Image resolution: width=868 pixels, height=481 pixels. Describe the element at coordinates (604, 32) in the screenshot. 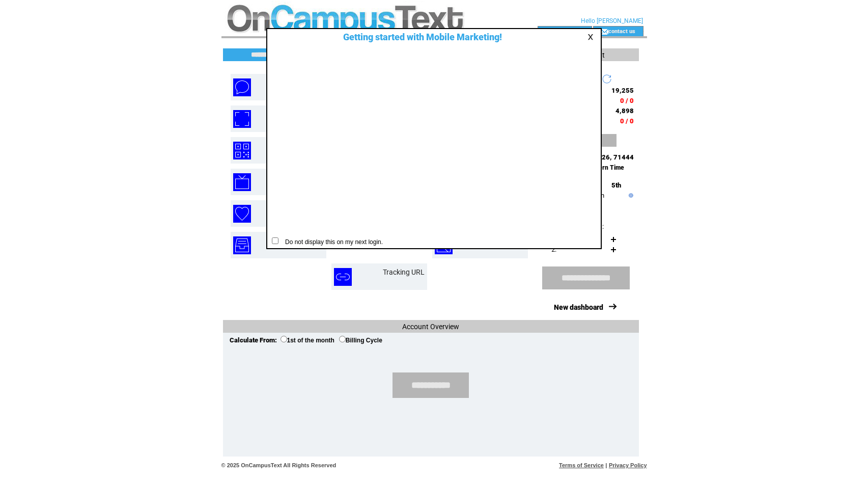

I see `img: contact_us_icon.gif` at that location.